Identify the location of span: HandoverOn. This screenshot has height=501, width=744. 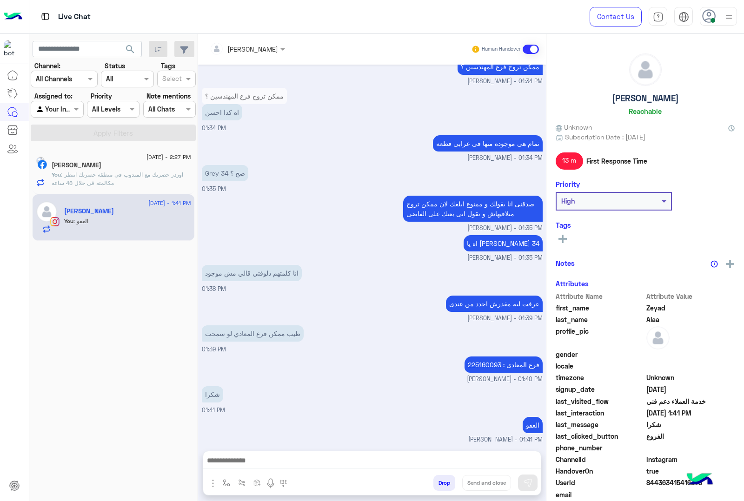
(600, 471).